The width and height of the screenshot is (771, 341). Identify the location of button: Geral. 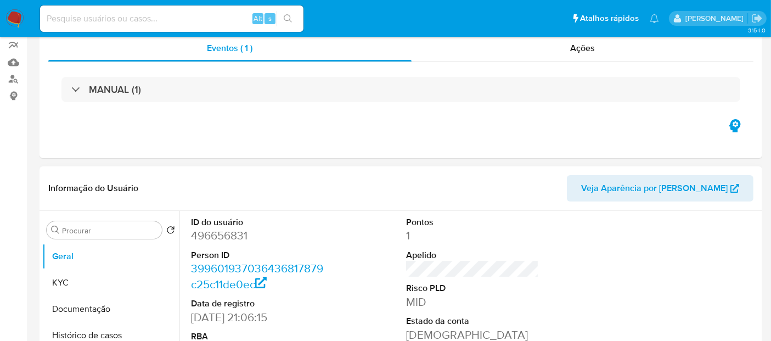
(111, 256).